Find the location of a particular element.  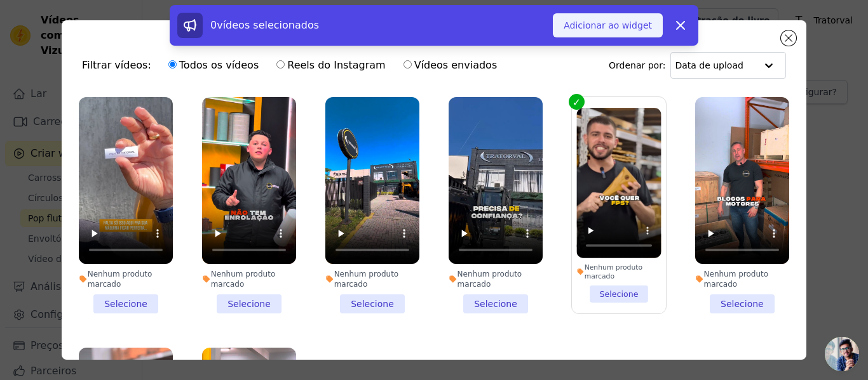

font: vídeos selecionados is located at coordinates (267, 25).